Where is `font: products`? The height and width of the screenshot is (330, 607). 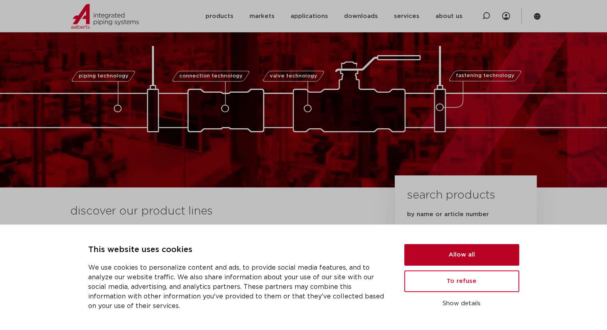
font: products is located at coordinates (219, 16).